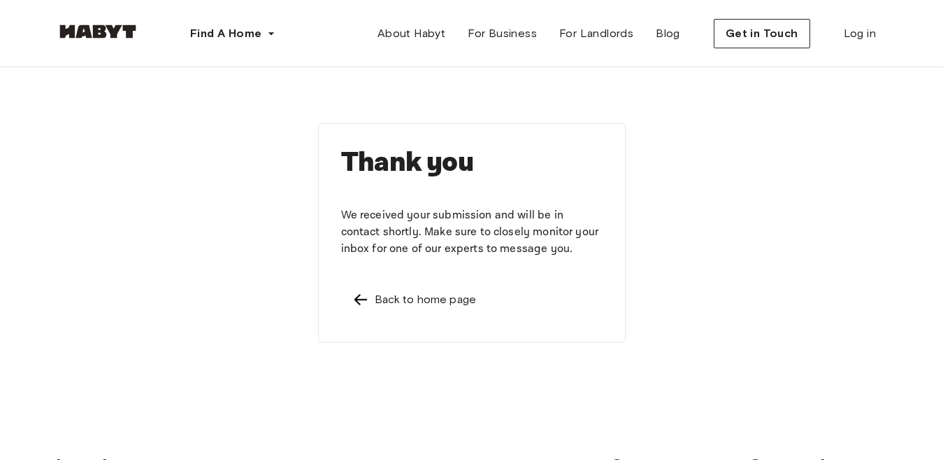 This screenshot has width=943, height=460. Describe the element at coordinates (233, 34) in the screenshot. I see `button: Find A Home` at that location.